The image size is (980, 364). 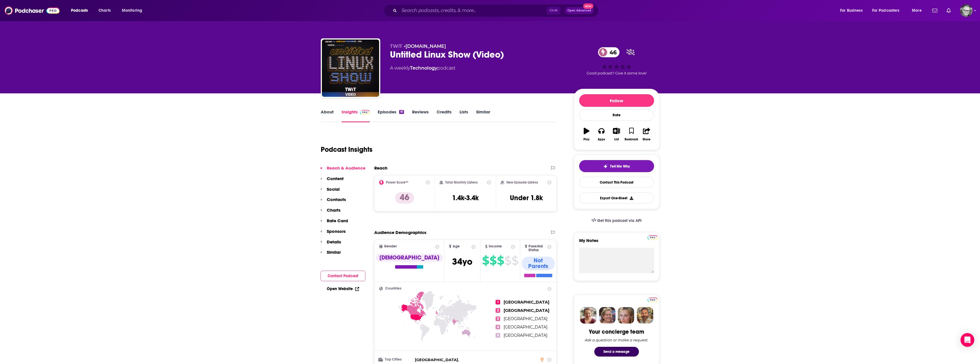 What do you see at coordinates (79, 11) in the screenshot?
I see `span: Podcasts` at bounding box center [79, 11].